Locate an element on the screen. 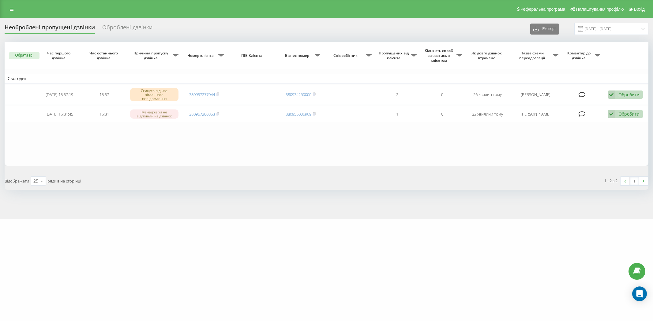 This screenshot has width=653, height=321. span: Бізнес номер is located at coordinates (298, 56).